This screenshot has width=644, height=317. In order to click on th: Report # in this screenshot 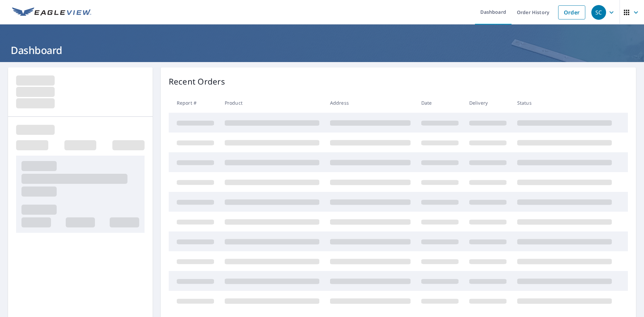, I will do `click(194, 103)`.